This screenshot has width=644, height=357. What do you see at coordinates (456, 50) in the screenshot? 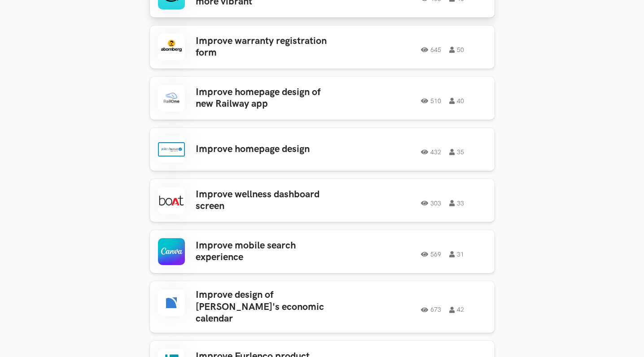
I see `span: 50` at bounding box center [456, 50].